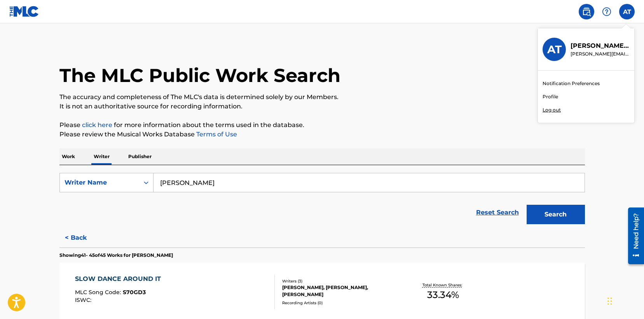  What do you see at coordinates (342, 303) in the screenshot?
I see `div: Recording Artists ( 0 )` at bounding box center [342, 303].